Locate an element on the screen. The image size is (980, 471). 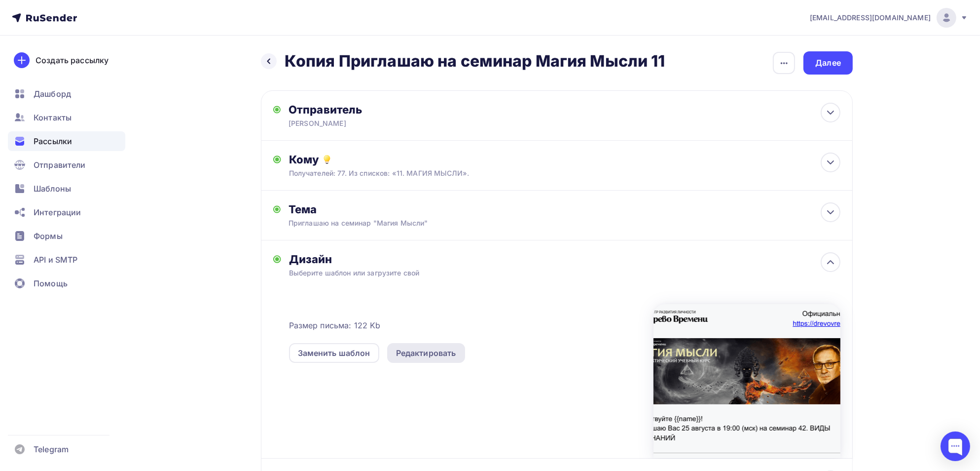
div: Создать рассылку is located at coordinates (72, 60).